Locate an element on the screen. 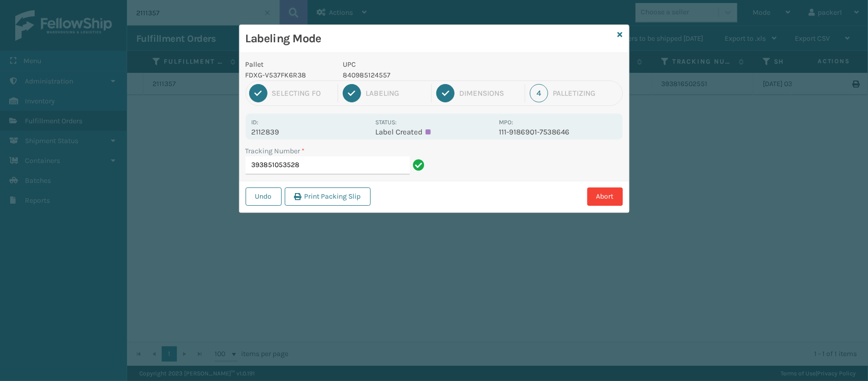 The image size is (868, 381). label: Status: is located at coordinates (386, 123).